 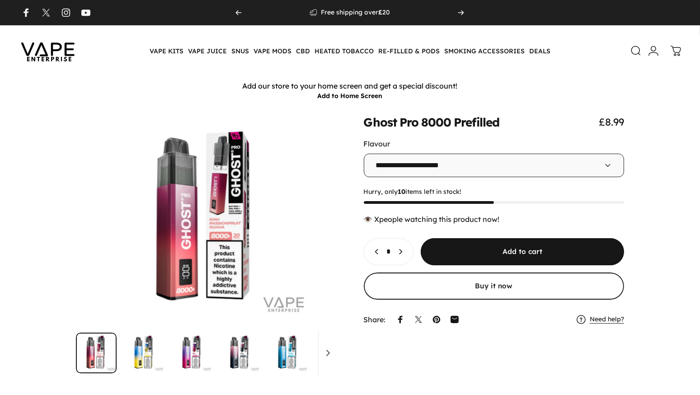 I want to click on div: 👁️ people watching this product now!, so click(x=494, y=219).